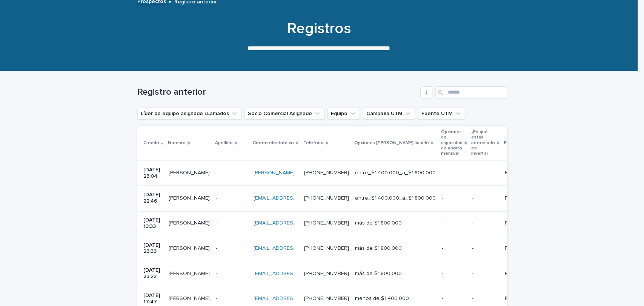  What do you see at coordinates (517, 143) in the screenshot?
I see `font: Fuente UTM` at bounding box center [517, 143].